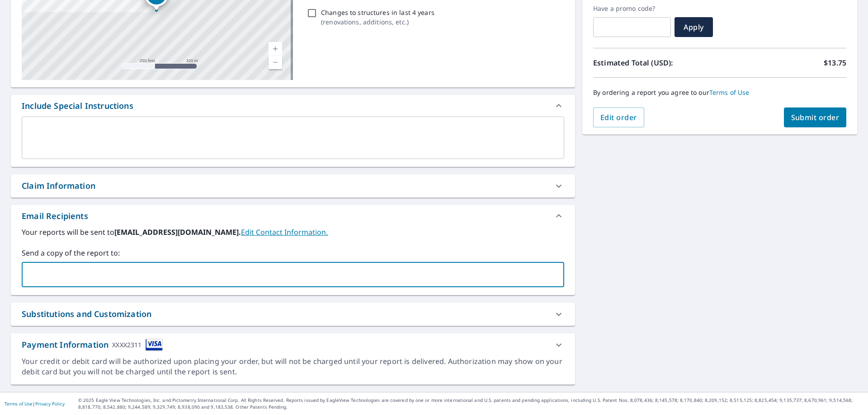 Image resolution: width=868 pixels, height=415 pixels. What do you see at coordinates (126, 345) in the screenshot?
I see `div: XXXX2311` at bounding box center [126, 345].